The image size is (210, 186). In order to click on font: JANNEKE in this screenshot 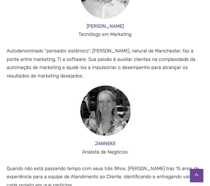, I will do `click(105, 143)`.